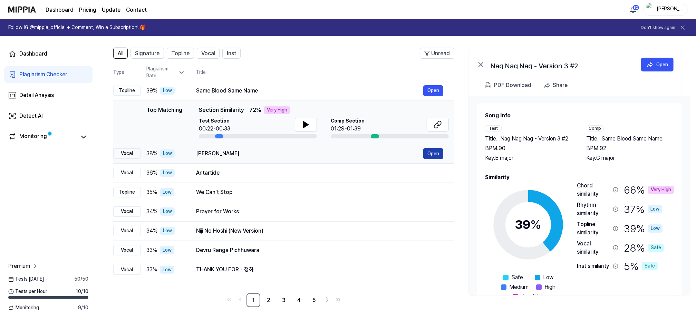 The image size is (696, 321). Describe the element at coordinates (650, 10) in the screenshot. I see `img: profile` at that location.